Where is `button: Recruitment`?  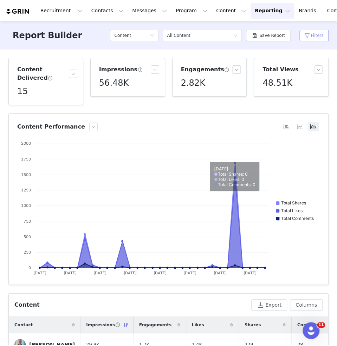
button: Recruitment is located at coordinates (61, 11).